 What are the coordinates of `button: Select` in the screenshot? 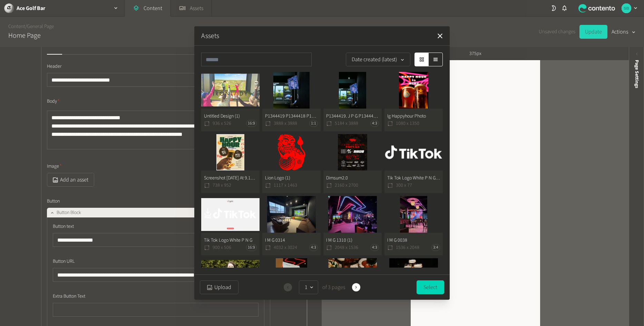 It's located at (431, 287).